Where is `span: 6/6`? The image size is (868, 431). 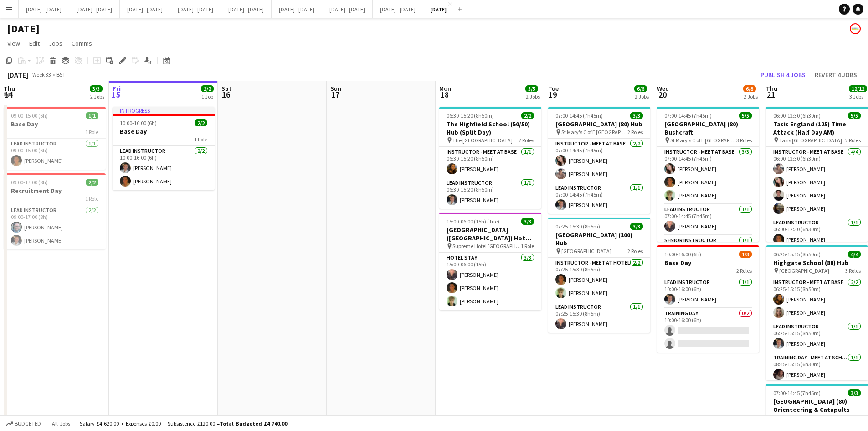
span: 6/6 is located at coordinates (641, 89).